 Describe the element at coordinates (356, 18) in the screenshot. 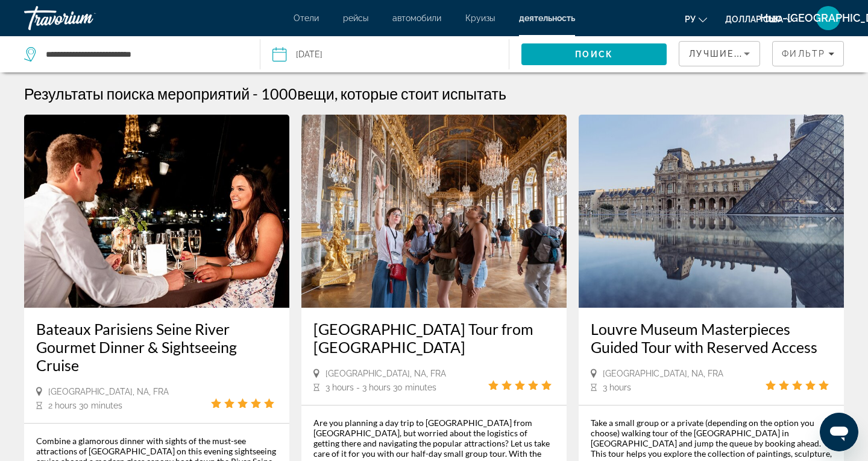

I see `font: рейсы` at that location.